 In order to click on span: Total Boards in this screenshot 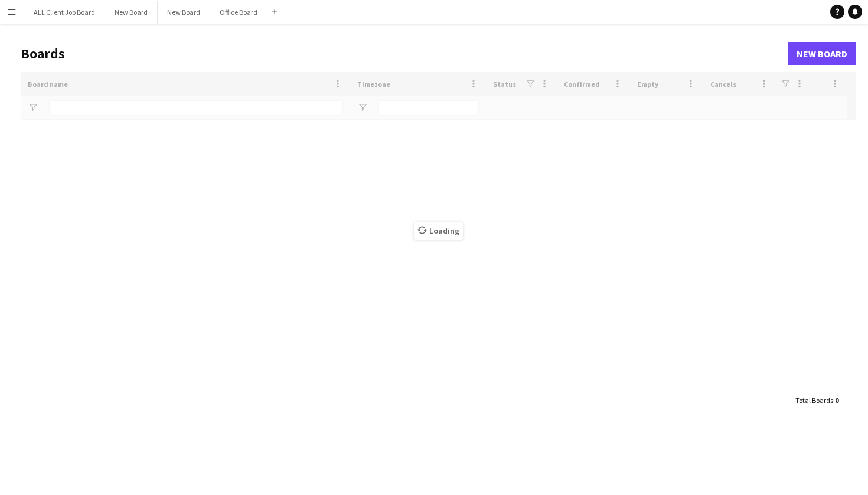, I will do `click(814, 400)`.